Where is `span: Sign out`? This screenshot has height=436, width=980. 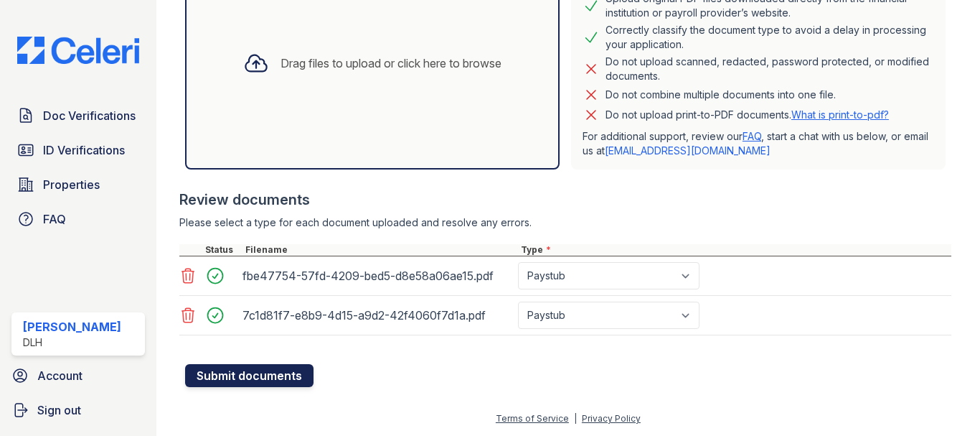
span: Sign out is located at coordinates (59, 410).